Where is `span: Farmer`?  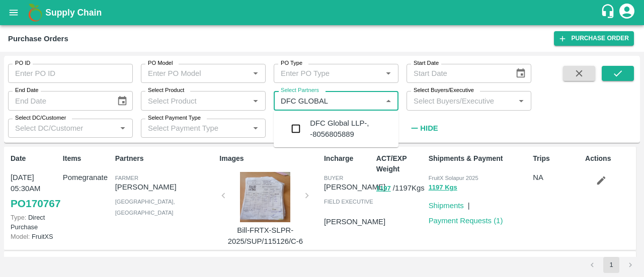
span: Farmer is located at coordinates (126, 178).